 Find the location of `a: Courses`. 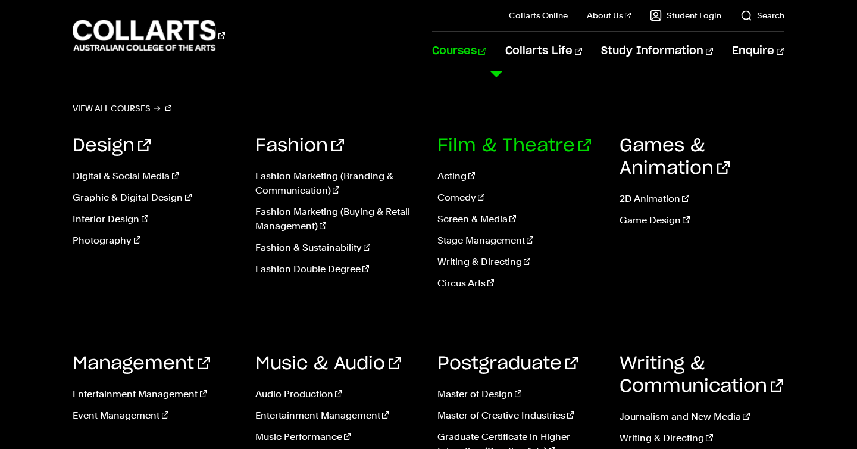

a: Courses is located at coordinates (459, 51).